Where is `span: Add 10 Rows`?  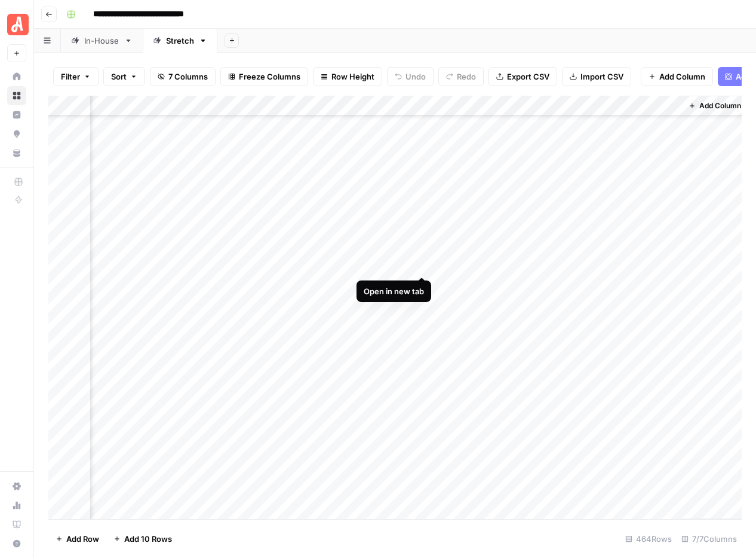 span: Add 10 Rows is located at coordinates (148, 539).